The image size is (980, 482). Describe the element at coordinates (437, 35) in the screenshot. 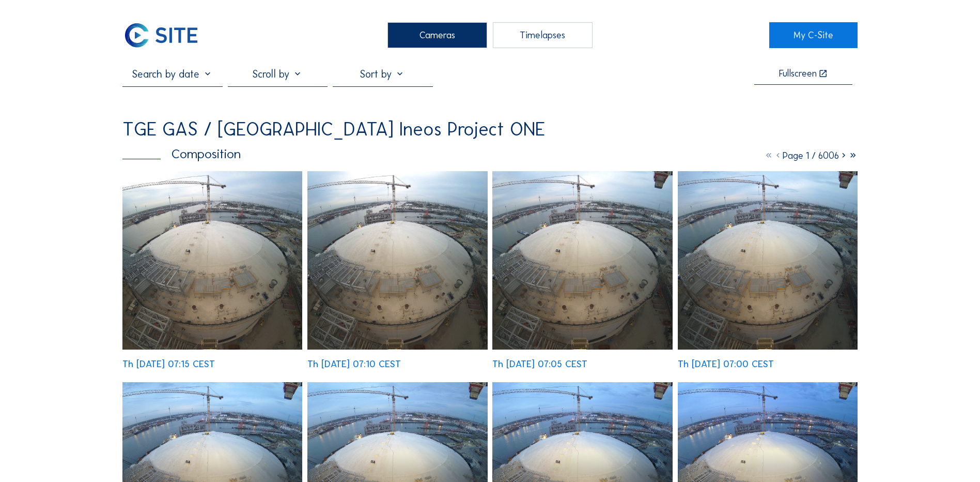

I see `div: Cameras` at that location.